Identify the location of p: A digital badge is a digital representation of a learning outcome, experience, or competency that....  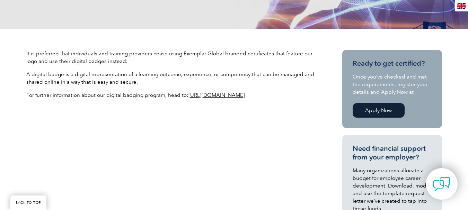
(172, 78).